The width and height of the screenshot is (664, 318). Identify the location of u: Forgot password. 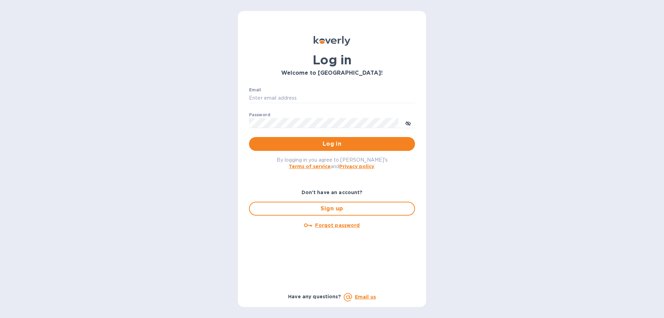
(337, 225).